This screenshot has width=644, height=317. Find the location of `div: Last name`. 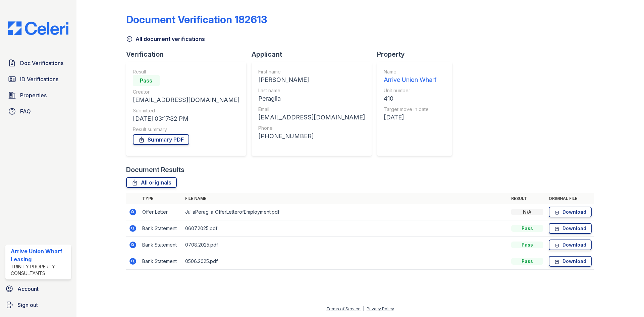

div: Last name is located at coordinates (312, 91).